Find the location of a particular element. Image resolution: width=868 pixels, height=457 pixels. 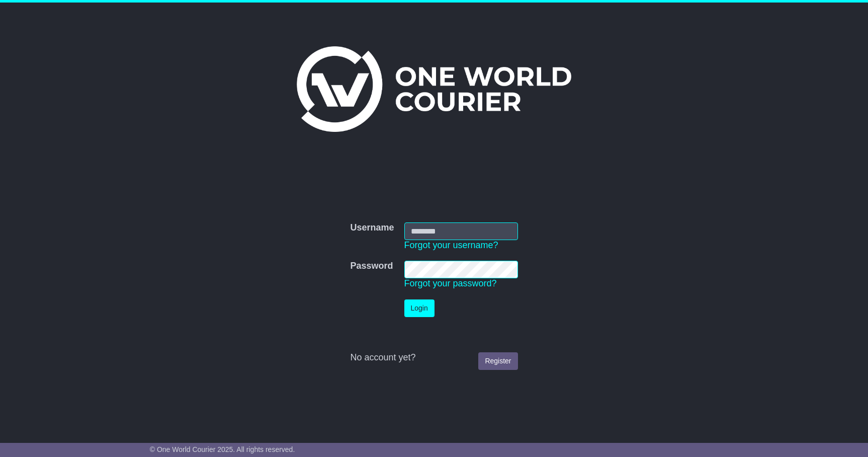

span: © One World Courier 2025. All rights reserved. is located at coordinates (223, 449).